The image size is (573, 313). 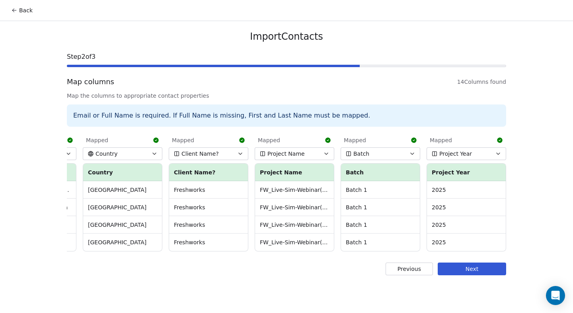 I want to click on span: Project Name, so click(x=286, y=154).